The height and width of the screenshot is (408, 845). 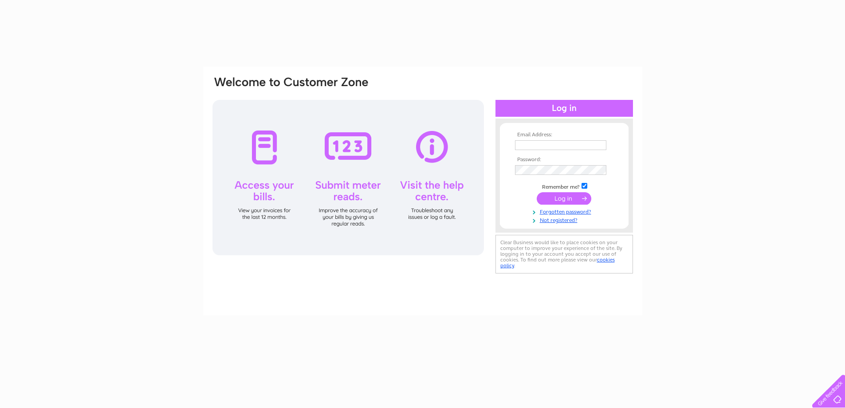 I want to click on a: Forgotten password?, so click(x=565, y=211).